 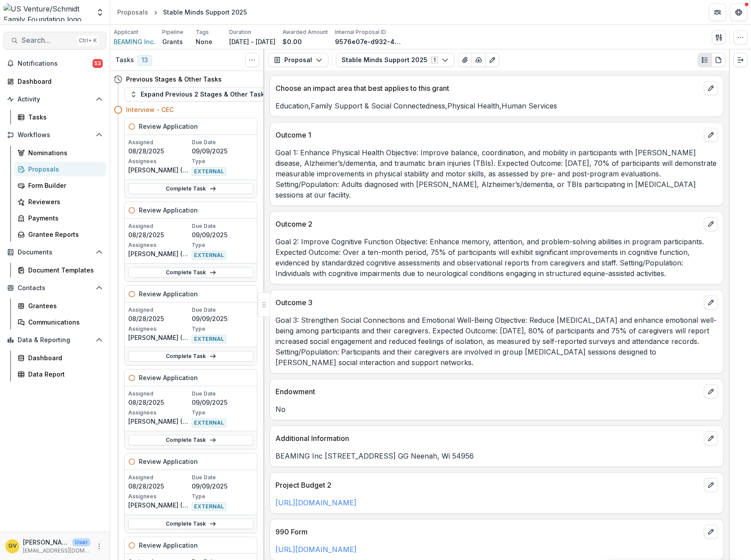 What do you see at coordinates (55, 81) in the screenshot?
I see `a: Dashboard` at bounding box center [55, 81].